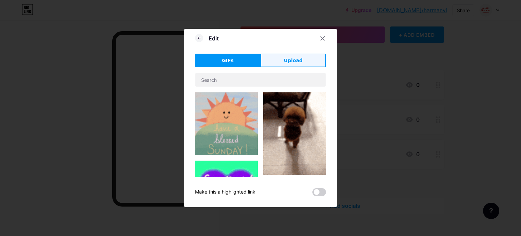  I want to click on span: GIFs, so click(228, 60).